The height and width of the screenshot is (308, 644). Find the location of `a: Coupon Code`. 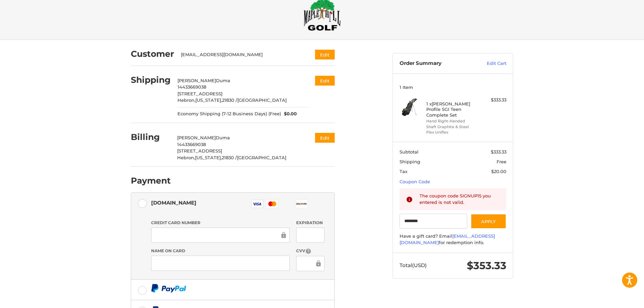

a: Coupon Code is located at coordinates (415, 182).